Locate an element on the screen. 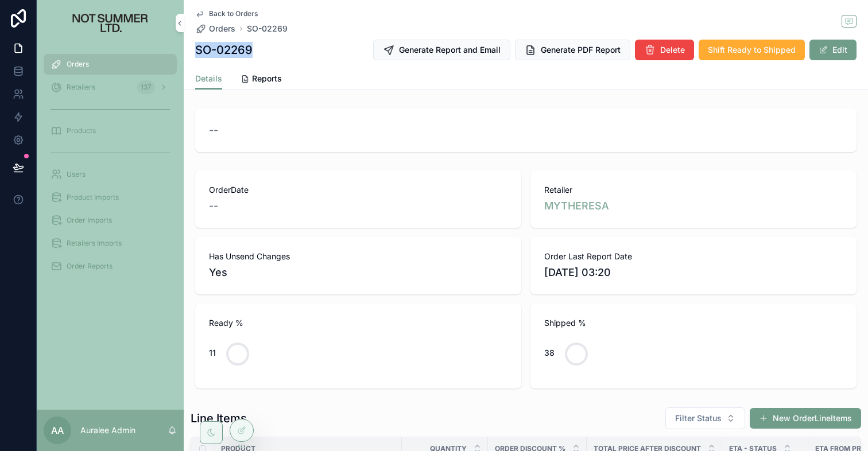  a: Back to Orders is located at coordinates (226, 14).